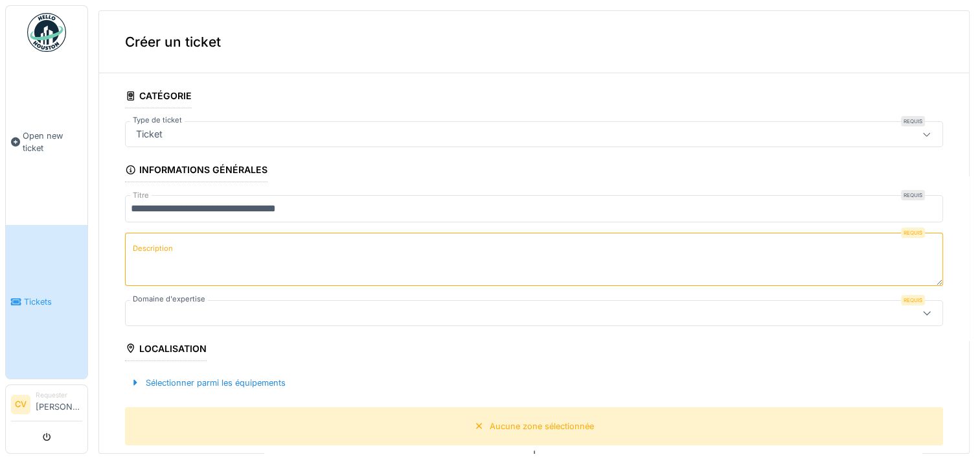 Image resolution: width=980 pixels, height=459 pixels. What do you see at coordinates (153, 248) in the screenshot?
I see `label: Description` at bounding box center [153, 248].